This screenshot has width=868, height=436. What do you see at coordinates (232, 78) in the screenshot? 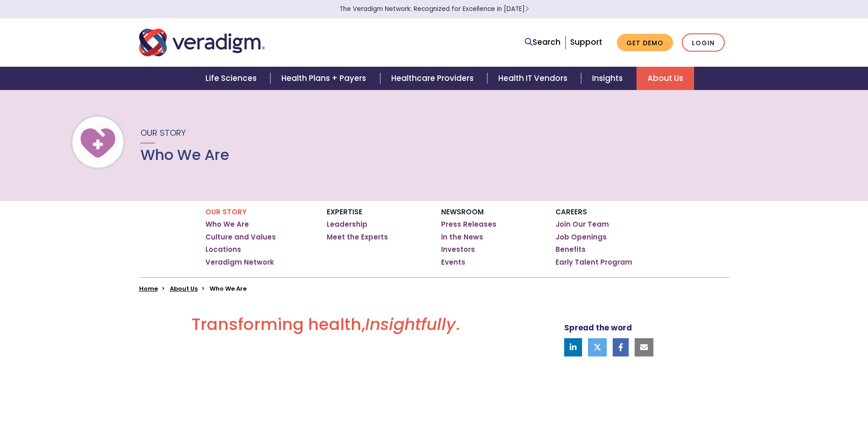
I see `a: Life Sciences` at bounding box center [232, 78].